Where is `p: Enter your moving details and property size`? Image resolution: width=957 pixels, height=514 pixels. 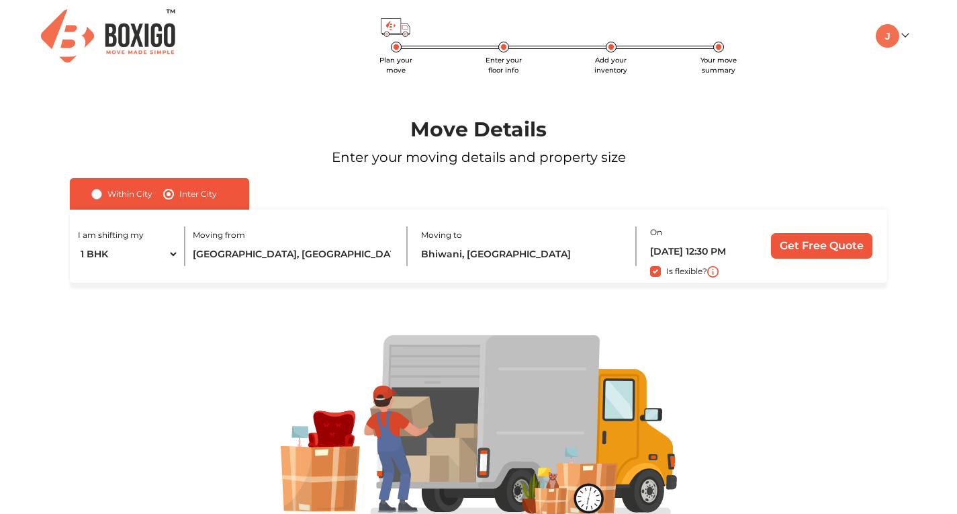
p: Enter your moving details and property size is located at coordinates (478, 157).